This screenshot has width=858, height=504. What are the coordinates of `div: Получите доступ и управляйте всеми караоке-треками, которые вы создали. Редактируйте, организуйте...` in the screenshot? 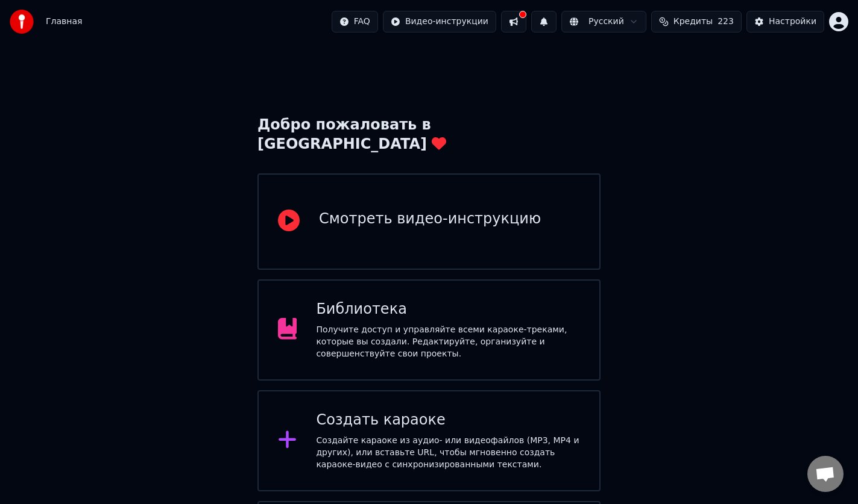 It's located at (448, 342).